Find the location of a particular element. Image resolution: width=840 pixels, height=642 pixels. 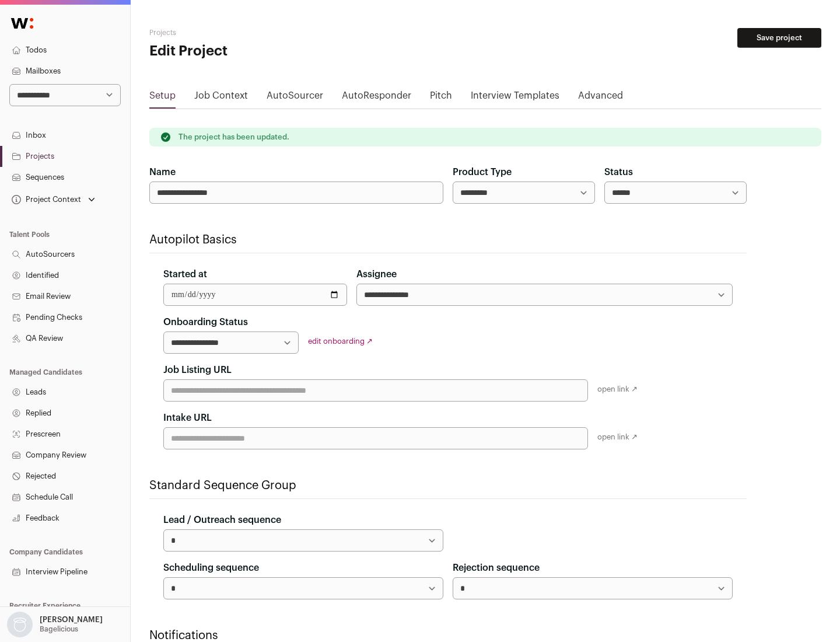

img: nopic.png is located at coordinates (20, 624).